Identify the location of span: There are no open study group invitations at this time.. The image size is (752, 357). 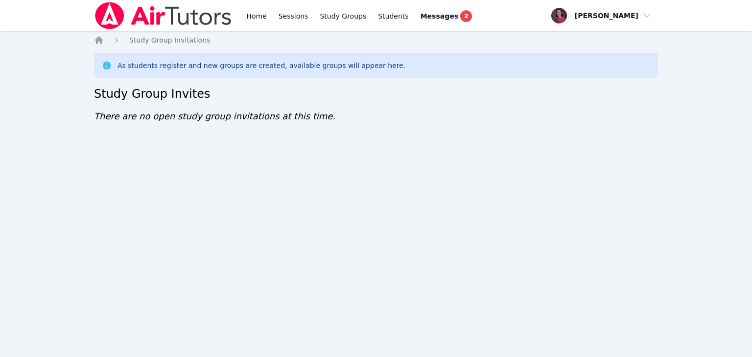
(214, 116).